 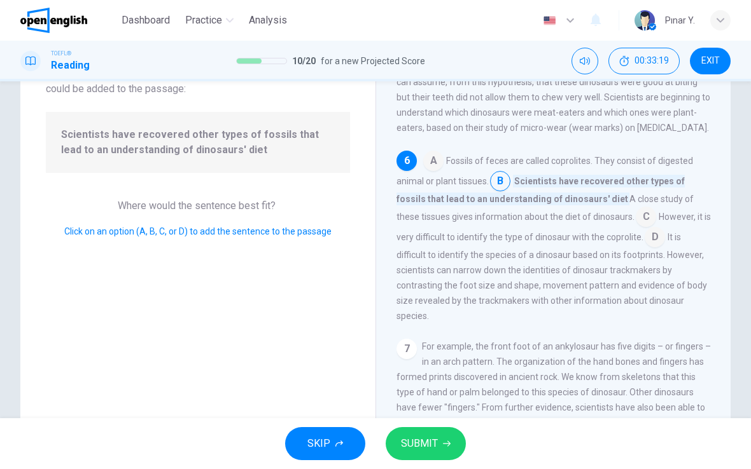 What do you see at coordinates (325, 444) in the screenshot?
I see `button: SKIP` at bounding box center [325, 444].